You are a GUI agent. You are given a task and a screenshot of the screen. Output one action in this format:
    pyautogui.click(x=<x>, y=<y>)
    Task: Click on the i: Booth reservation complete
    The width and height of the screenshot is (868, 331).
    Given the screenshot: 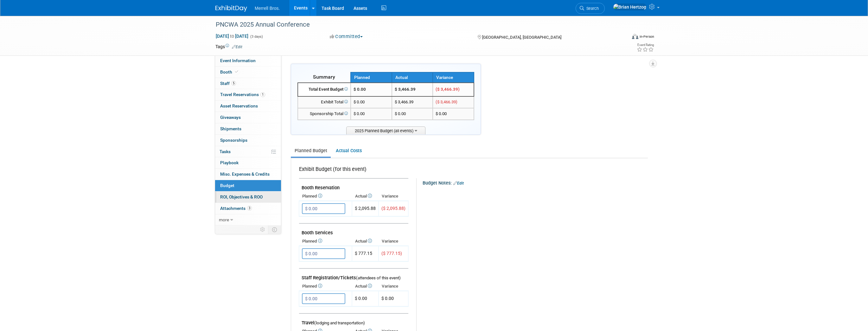 What is the action you would take?
    pyautogui.click(x=236, y=71)
    